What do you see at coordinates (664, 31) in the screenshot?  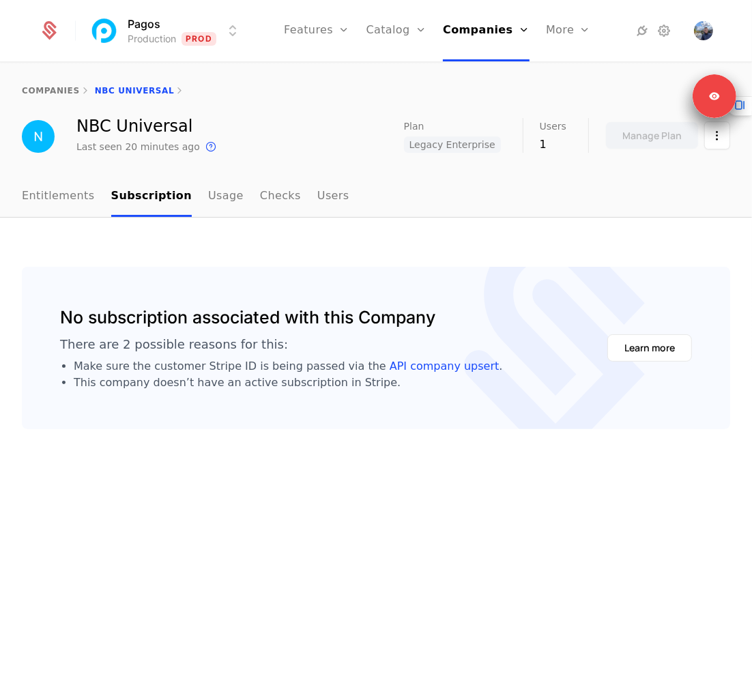 I see `a: Settings` at bounding box center [664, 31].